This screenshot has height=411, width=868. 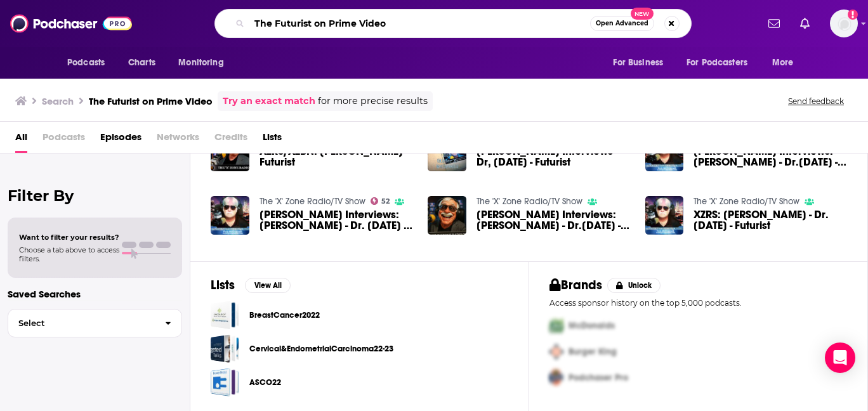 I want to click on span: Want to filter your results?, so click(x=69, y=237).